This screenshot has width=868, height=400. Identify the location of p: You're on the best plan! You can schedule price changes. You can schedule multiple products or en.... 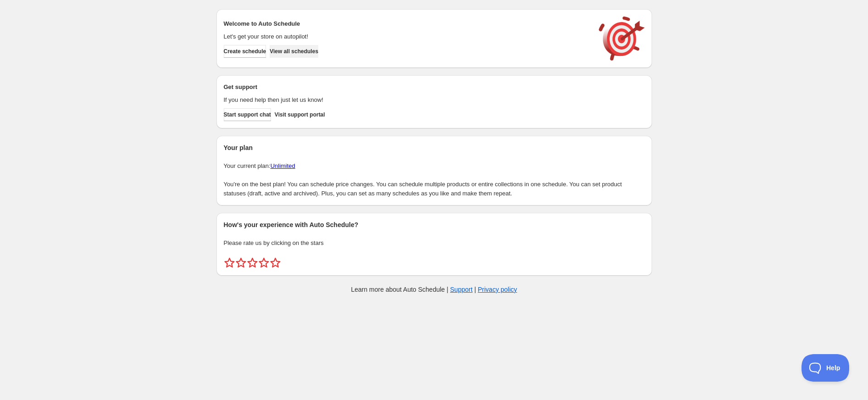
(434, 189).